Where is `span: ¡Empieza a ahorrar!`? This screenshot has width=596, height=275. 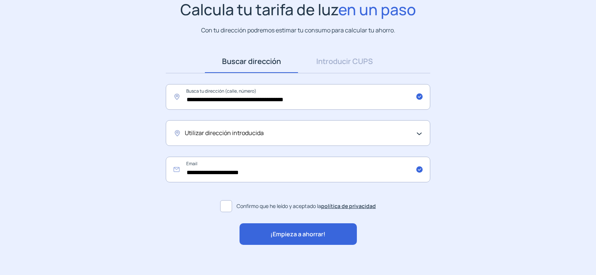
span: ¡Empieza a ahorrar! is located at coordinates (298, 235).